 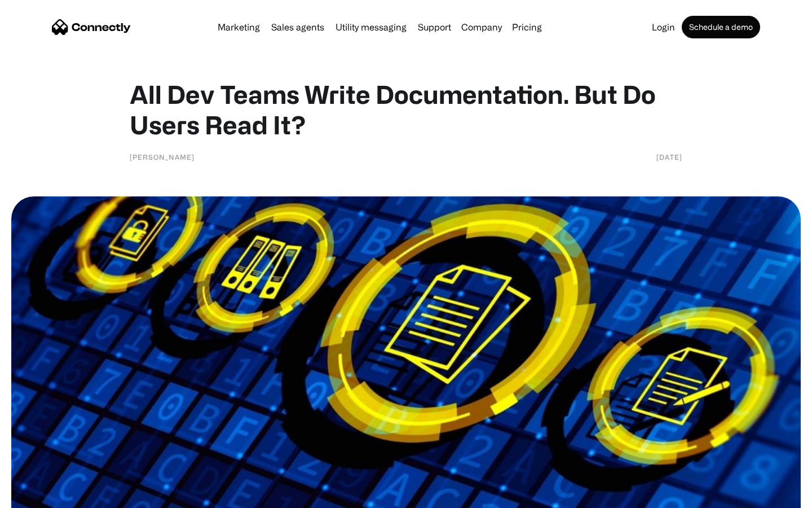 I want to click on a: Pricing, so click(x=526, y=27).